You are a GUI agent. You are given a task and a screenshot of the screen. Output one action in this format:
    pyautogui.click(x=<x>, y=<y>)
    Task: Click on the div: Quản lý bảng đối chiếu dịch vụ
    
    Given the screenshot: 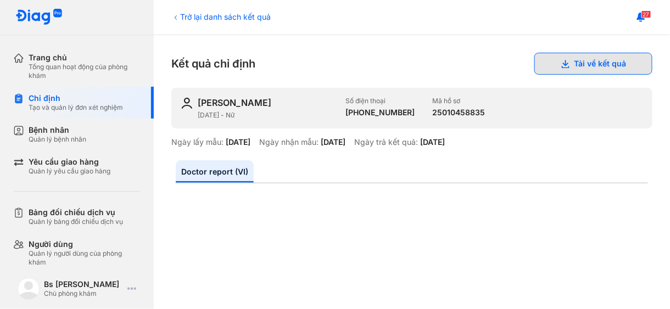 What is the action you would take?
    pyautogui.click(x=76, y=222)
    